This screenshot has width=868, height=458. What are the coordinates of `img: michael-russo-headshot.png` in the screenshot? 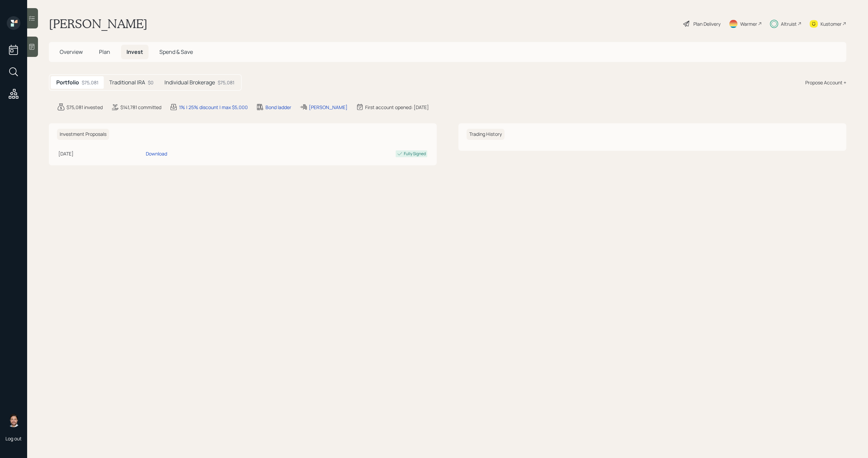 It's located at (14, 421).